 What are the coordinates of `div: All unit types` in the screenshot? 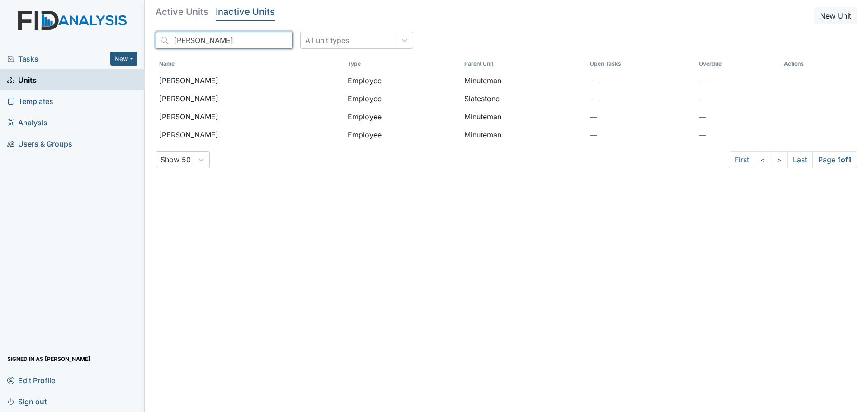 It's located at (327, 40).